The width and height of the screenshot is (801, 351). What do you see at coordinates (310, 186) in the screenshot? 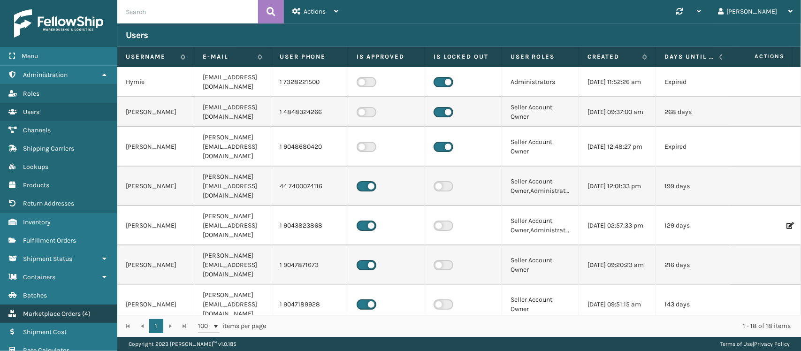
I see `td: 44 7400074116` at bounding box center [310, 186].